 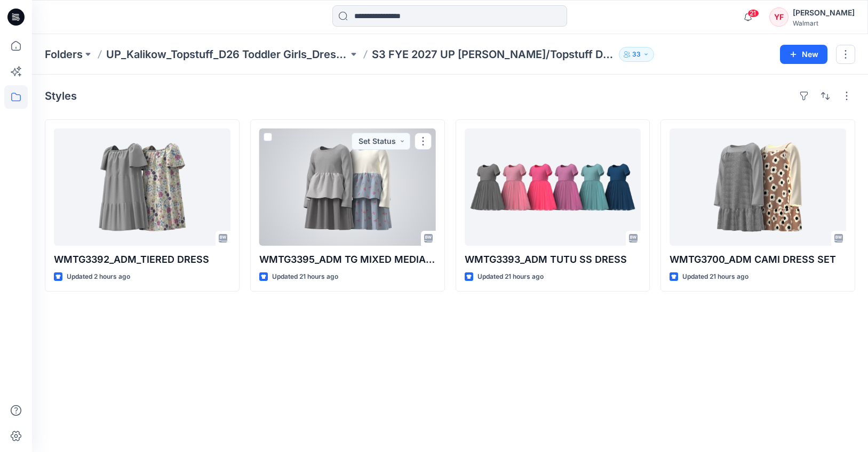 What do you see at coordinates (758, 187) in the screenshot?
I see `a: WMTG3700_ADM CAMI DRESS SET` at bounding box center [758, 187].